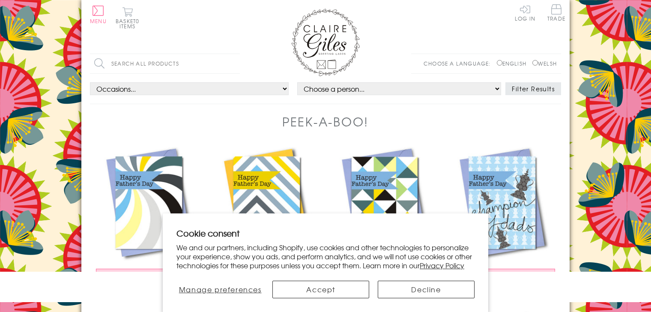  What do you see at coordinates (442, 265) in the screenshot?
I see `a: Privacy Policy` at bounding box center [442, 265].